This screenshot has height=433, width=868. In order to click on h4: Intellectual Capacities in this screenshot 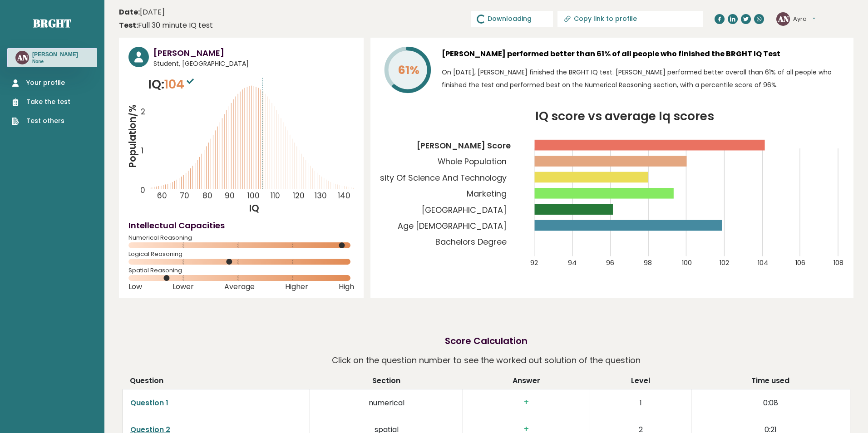, I will do `click(241, 226)`.